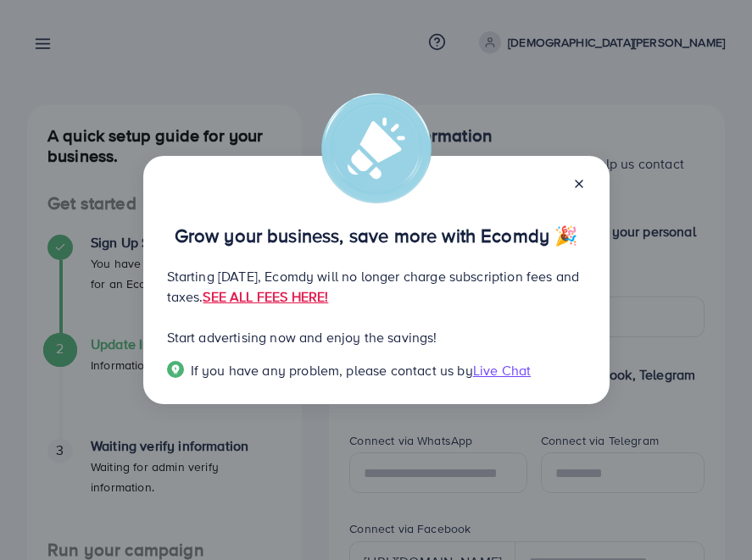 The width and height of the screenshot is (752, 560). What do you see at coordinates (175, 369) in the screenshot?
I see `img: Popup guide` at bounding box center [175, 369].